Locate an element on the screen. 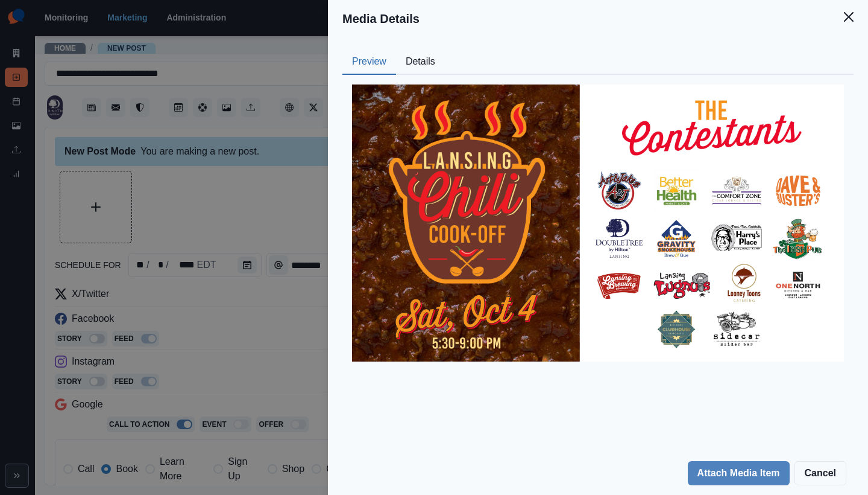 The image size is (868, 495). img: tcr0nt7pmkx6rpyecq0x is located at coordinates (598, 223).